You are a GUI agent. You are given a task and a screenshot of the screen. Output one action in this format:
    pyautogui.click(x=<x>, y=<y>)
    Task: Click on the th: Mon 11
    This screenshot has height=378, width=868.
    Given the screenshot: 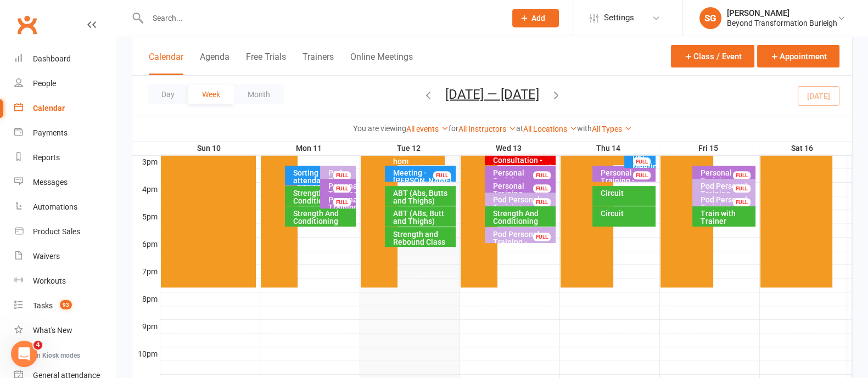 What is the action you would take?
    pyautogui.click(x=309, y=148)
    